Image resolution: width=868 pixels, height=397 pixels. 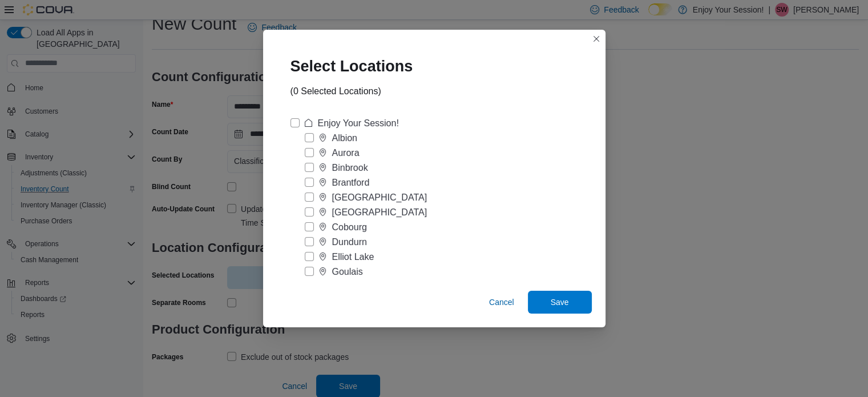 I want to click on span: Cancel, so click(x=502, y=302).